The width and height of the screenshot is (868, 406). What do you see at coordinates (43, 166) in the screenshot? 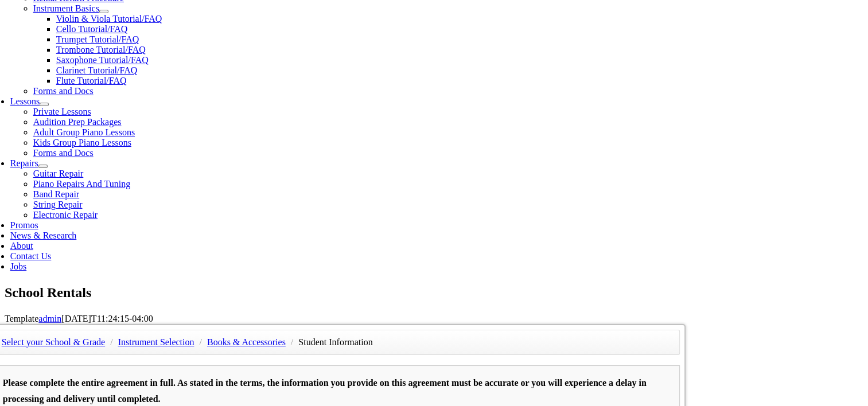
I see `button: Open submenu of Repairs` at bounding box center [43, 166].